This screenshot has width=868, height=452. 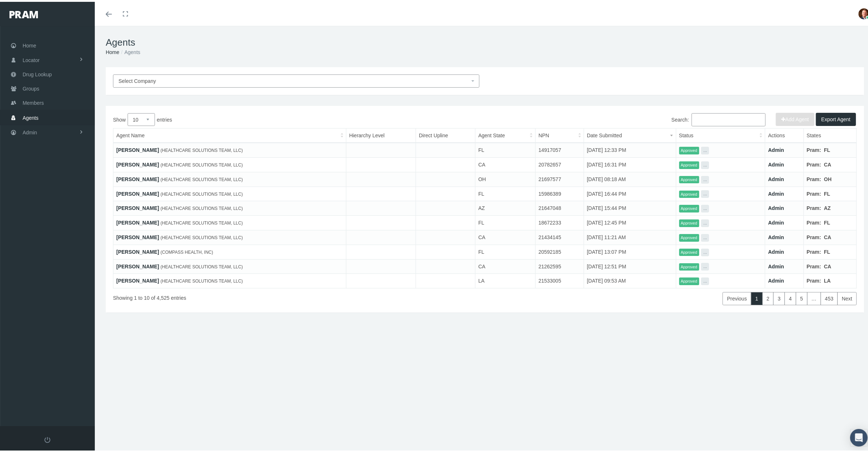 I want to click on th: Actions, so click(x=785, y=134).